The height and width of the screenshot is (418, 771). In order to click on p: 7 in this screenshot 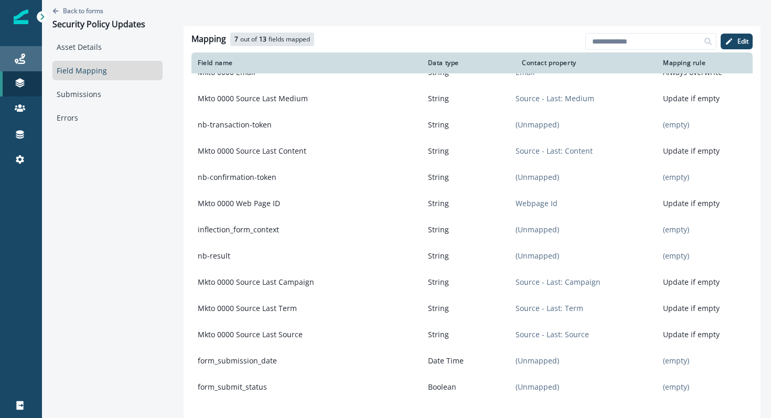, I will do `click(236, 39)`.